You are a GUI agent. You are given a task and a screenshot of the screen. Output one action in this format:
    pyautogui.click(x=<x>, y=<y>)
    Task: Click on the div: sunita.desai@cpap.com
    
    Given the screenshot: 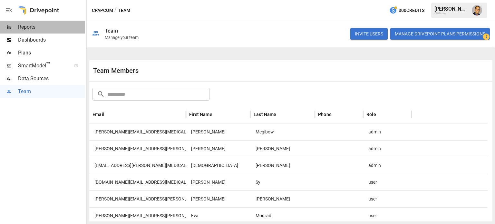 What is the action you would take?
    pyautogui.click(x=137, y=165)
    